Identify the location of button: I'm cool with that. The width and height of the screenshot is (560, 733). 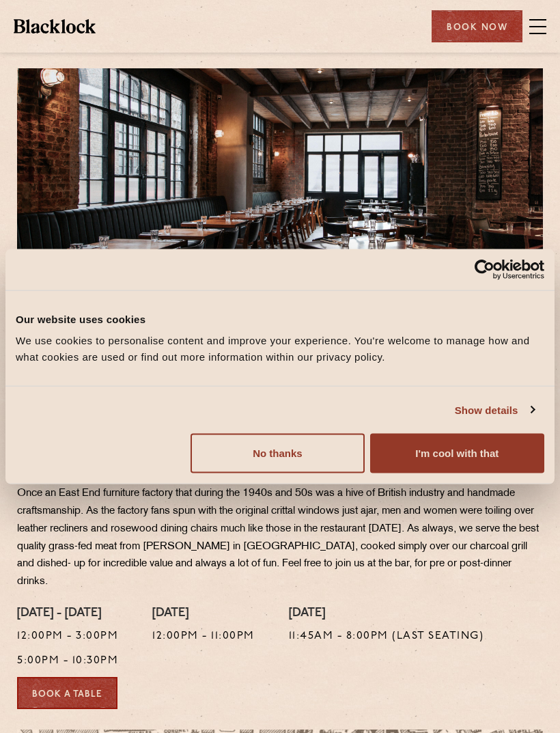
(457, 454).